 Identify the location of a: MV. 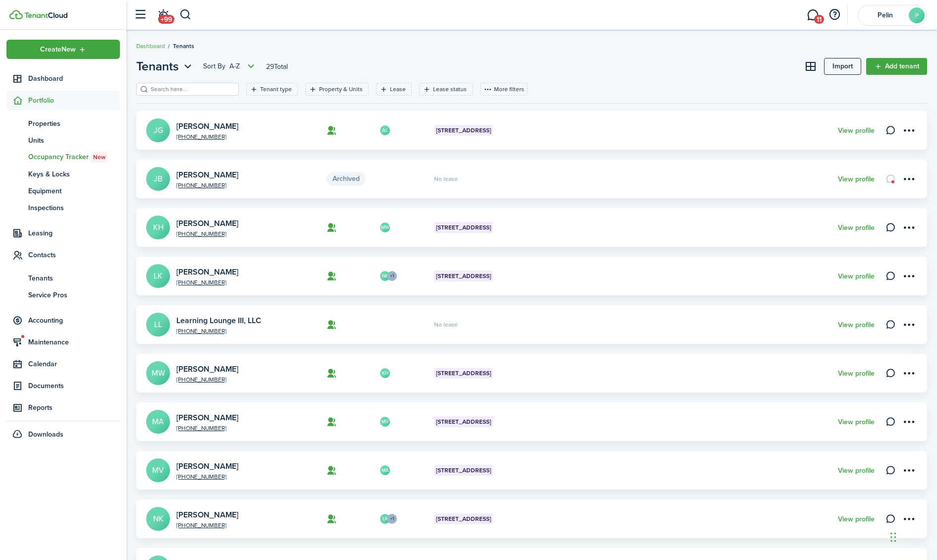
(158, 470).